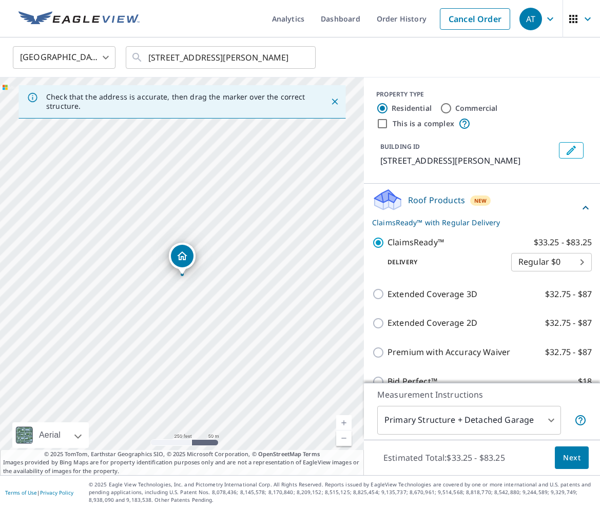  What do you see at coordinates (584, 381) in the screenshot?
I see `p: $18` at bounding box center [584, 381].